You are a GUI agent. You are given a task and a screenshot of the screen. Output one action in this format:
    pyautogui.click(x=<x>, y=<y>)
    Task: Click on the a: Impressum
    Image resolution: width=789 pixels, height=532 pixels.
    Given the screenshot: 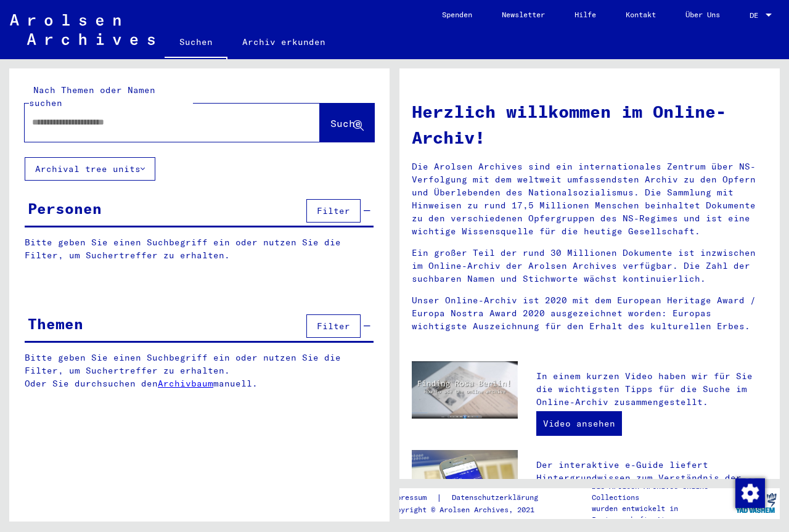 What is the action you would take?
    pyautogui.click(x=412, y=497)
    